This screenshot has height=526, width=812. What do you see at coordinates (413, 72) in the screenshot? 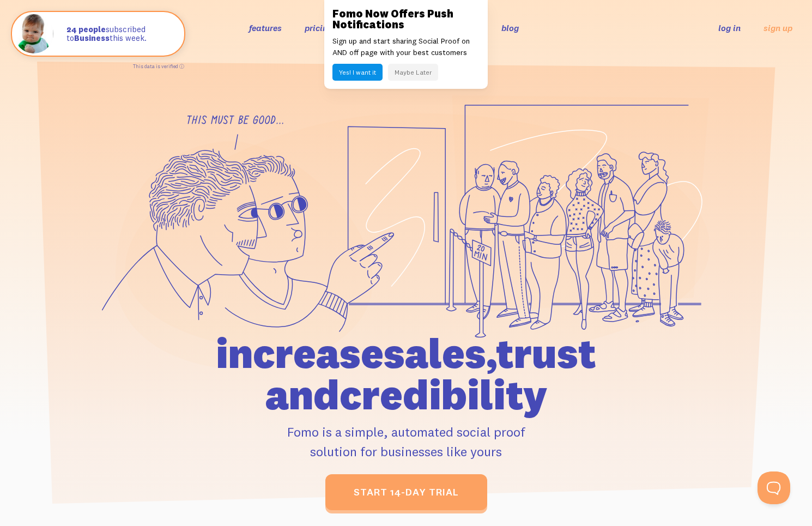
I see `button: Maybe Later` at bounding box center [413, 72].